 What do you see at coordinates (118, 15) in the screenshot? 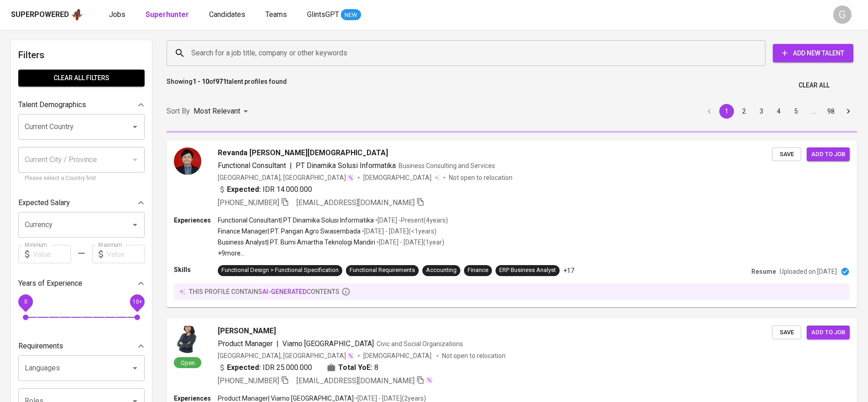
I see `a: Jobs` at bounding box center [118, 15].